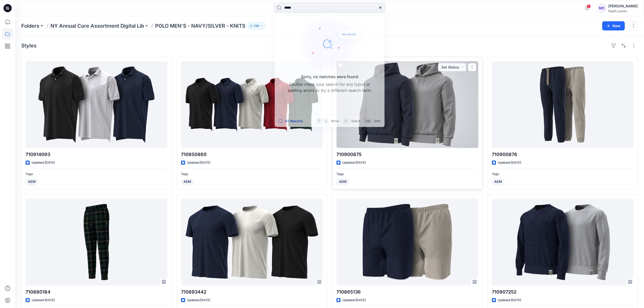  I want to click on button: All Results, so click(292, 121).